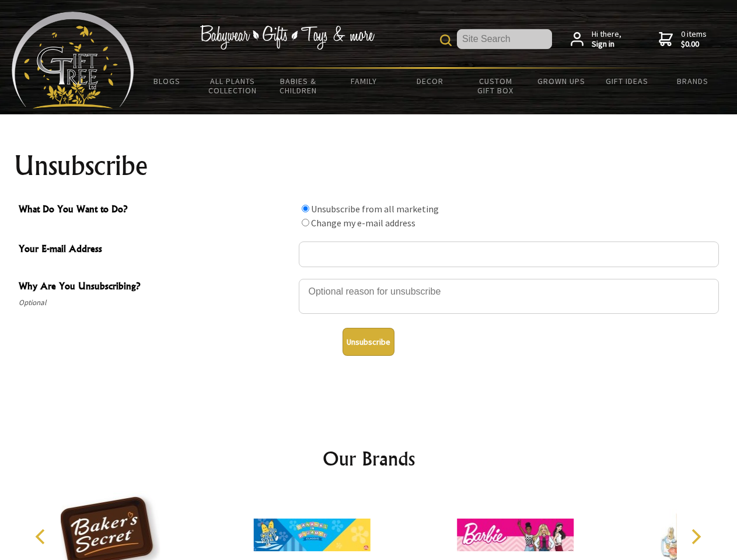 The width and height of the screenshot is (737, 560). What do you see at coordinates (694, 45) in the screenshot?
I see `strong: $0.00` at bounding box center [694, 45].